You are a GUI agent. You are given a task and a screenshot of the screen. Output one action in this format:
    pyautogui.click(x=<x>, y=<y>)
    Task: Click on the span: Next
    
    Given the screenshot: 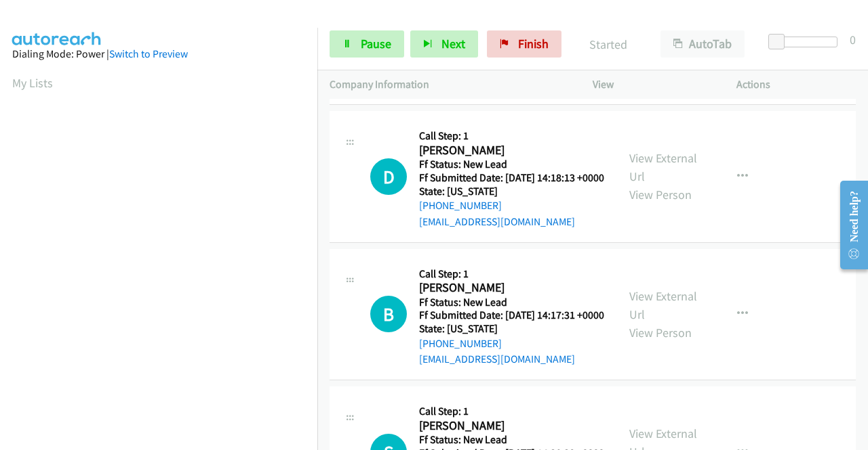 What is the action you would take?
    pyautogui.click(x=452, y=44)
    